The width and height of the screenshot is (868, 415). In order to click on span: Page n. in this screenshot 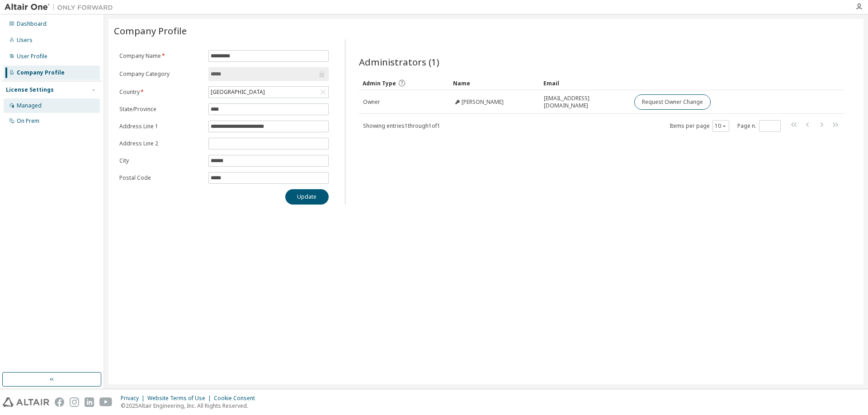, I will do `click(759, 126)`.